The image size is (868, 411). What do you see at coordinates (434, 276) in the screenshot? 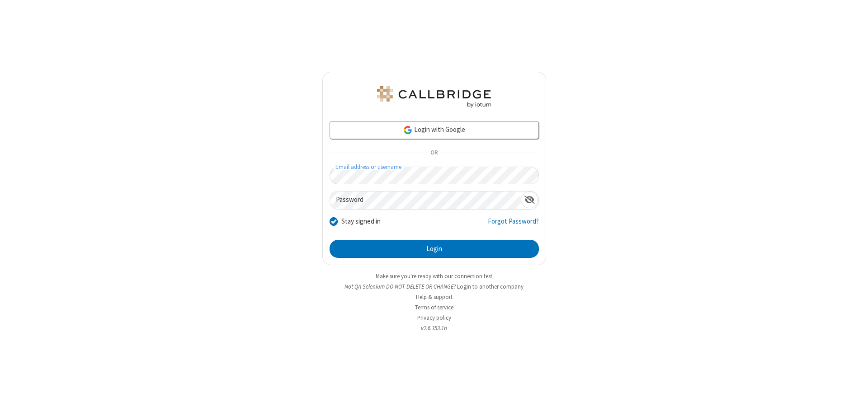
I see `a: Make sure you're ready with our connection test` at bounding box center [434, 276].